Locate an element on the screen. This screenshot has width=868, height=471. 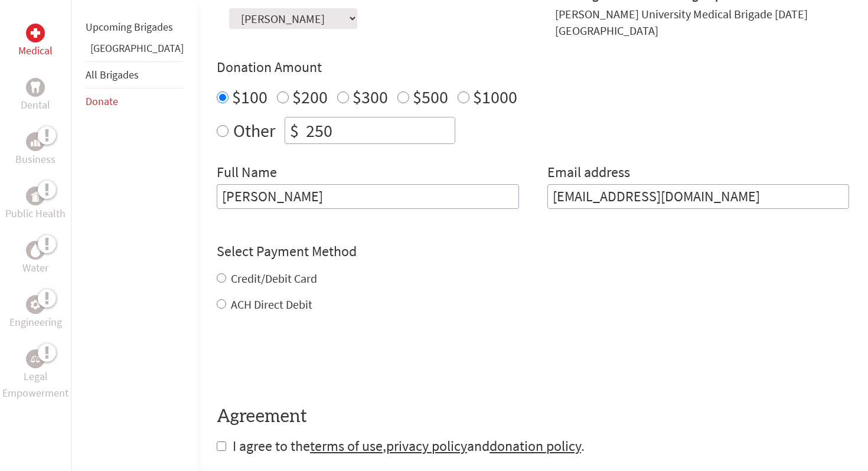
p: Business is located at coordinates (35, 159).